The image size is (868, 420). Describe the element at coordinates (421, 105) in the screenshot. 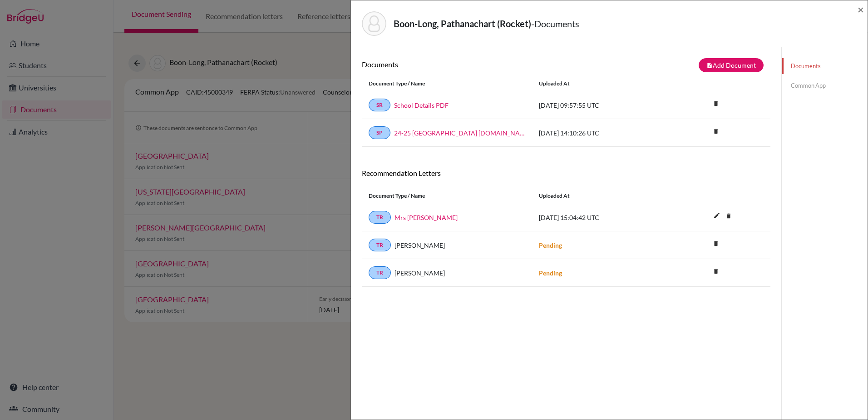

I see `a: School Details PDF` at that location.